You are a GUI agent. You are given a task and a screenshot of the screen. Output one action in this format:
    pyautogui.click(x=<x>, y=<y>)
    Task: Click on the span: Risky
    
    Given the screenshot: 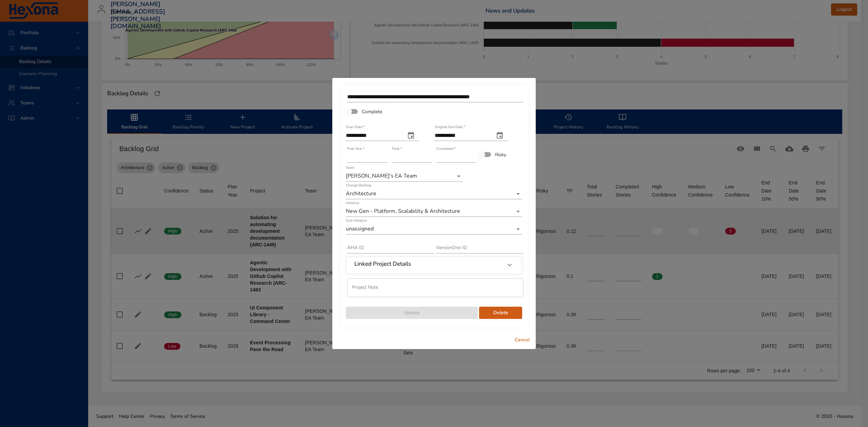 What is the action you would take?
    pyautogui.click(x=501, y=155)
    